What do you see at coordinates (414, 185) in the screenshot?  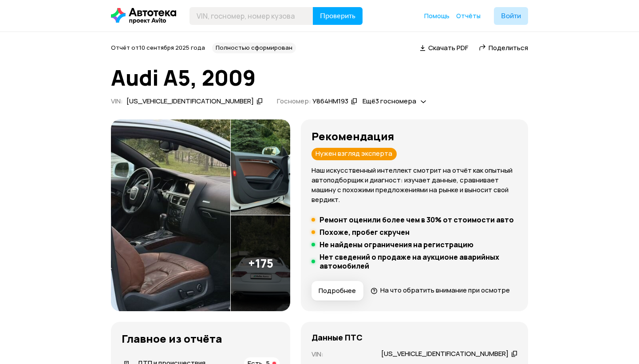 I see `p: Наш искусственный интеллект смотрит на отчёт как опытный автоподборщик и диагност: изучает данные...` at bounding box center [414, 185].